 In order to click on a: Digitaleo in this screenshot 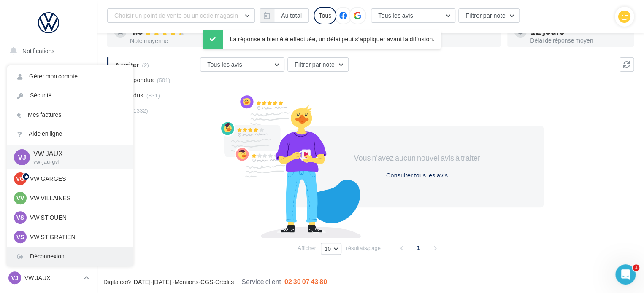, I will do `click(115, 282)`.